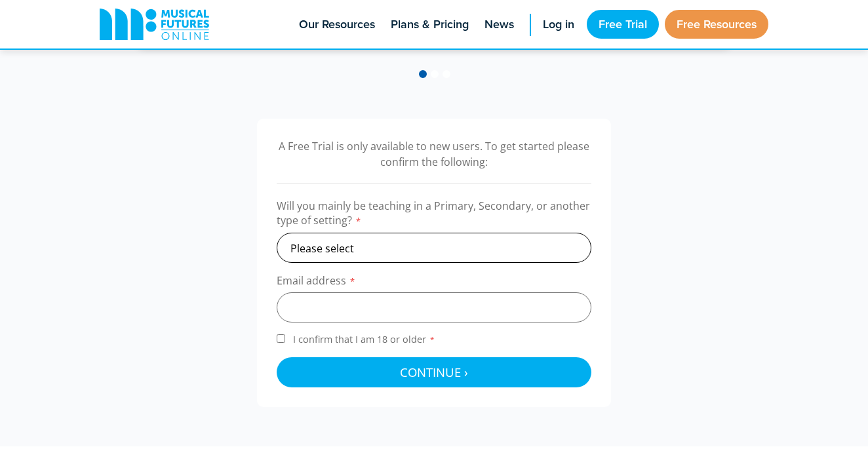 This screenshot has width=868, height=468. Describe the element at coordinates (434, 373) in the screenshot. I see `button: Continue ›` at that location.